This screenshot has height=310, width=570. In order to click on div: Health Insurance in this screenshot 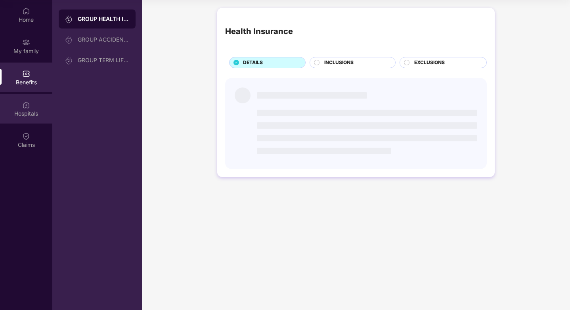, I will do `click(259, 31)`.